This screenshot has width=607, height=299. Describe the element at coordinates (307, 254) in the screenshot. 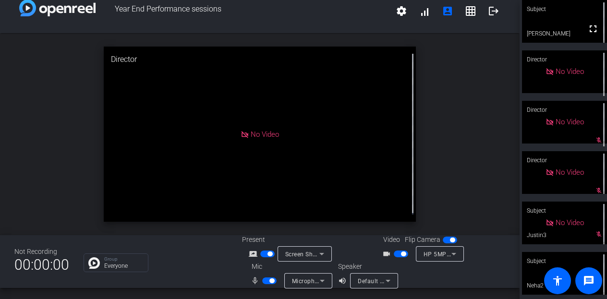

I see `span: Screen Sharing` at that location.